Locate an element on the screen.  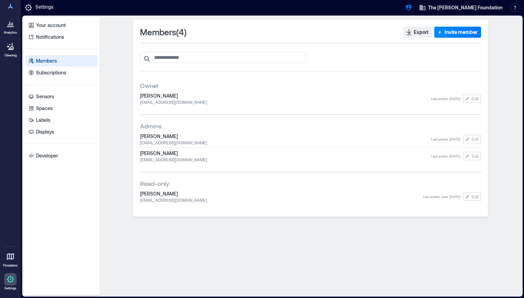
a: Your account is located at coordinates (62, 25).